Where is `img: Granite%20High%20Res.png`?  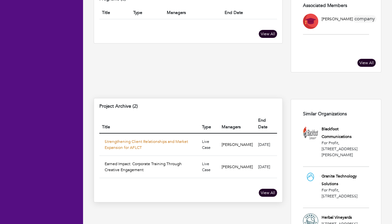 img: Granite%20High%20Res.png is located at coordinates (310, 180).